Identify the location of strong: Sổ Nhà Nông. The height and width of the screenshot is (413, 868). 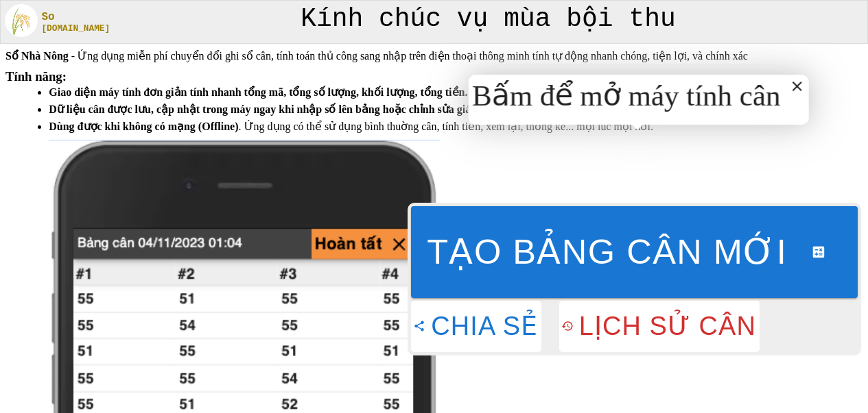
(37, 55).